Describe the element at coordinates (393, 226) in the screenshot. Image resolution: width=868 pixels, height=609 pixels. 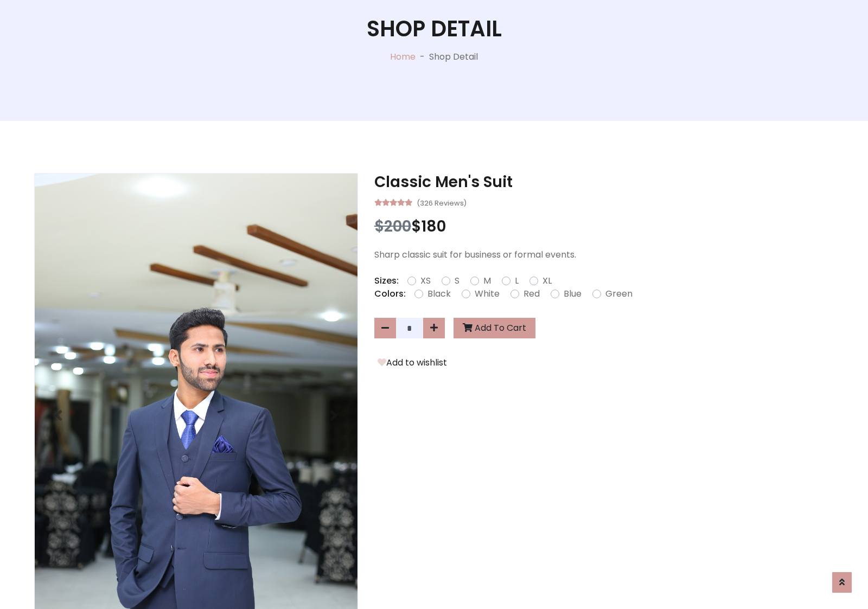
I see `span: $200` at that location.